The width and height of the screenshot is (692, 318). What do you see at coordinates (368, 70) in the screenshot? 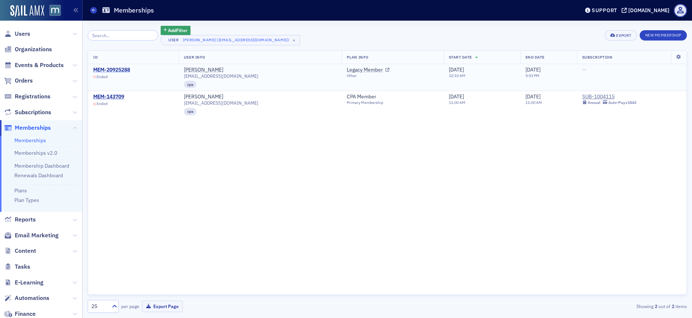
I see `a: Legacy Member` at bounding box center [368, 70].